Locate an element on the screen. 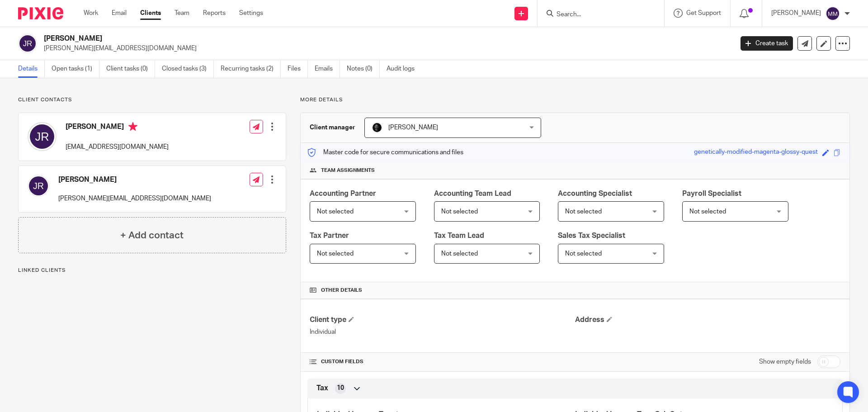  a: Emails is located at coordinates (327, 68).